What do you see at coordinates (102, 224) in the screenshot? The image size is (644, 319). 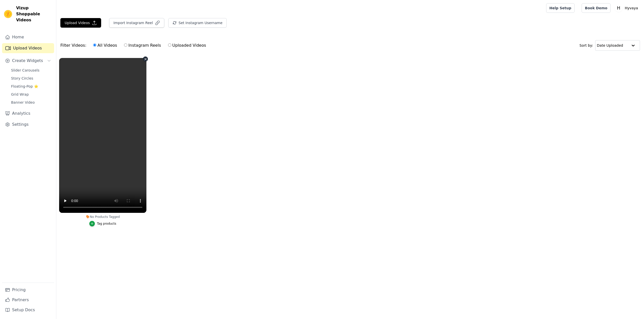 I see `button: Tag products` at bounding box center [102, 224].